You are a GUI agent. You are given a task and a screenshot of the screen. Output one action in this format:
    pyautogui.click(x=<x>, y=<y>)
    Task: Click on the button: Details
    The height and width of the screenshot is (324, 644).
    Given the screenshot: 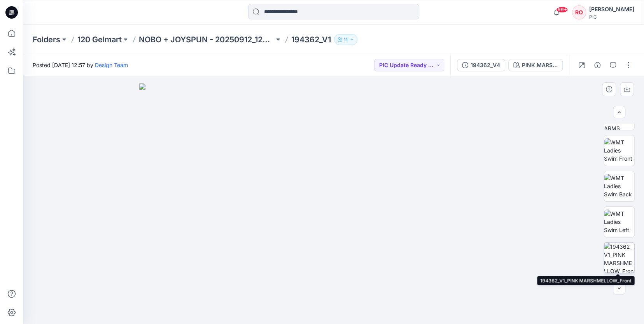 What is the action you would take?
    pyautogui.click(x=597, y=65)
    